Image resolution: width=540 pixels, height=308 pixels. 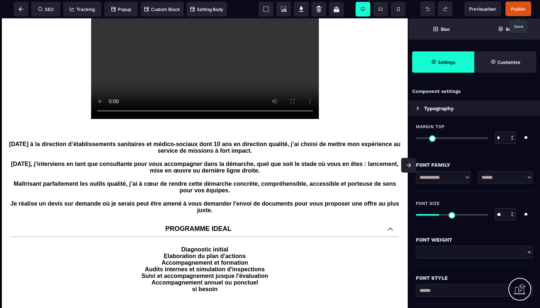 What do you see at coordinates (46, 9) in the screenshot?
I see `span: SEO` at bounding box center [46, 9].